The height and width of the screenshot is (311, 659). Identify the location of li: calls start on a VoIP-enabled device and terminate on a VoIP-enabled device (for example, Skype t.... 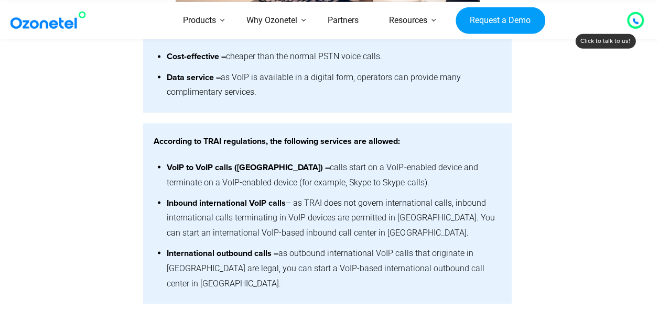
(334, 175).